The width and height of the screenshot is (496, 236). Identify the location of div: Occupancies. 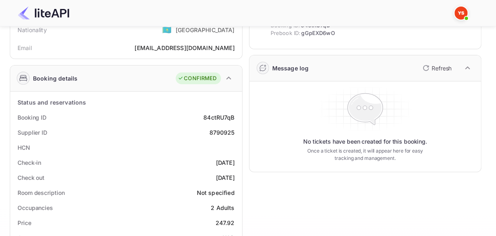
(35, 208).